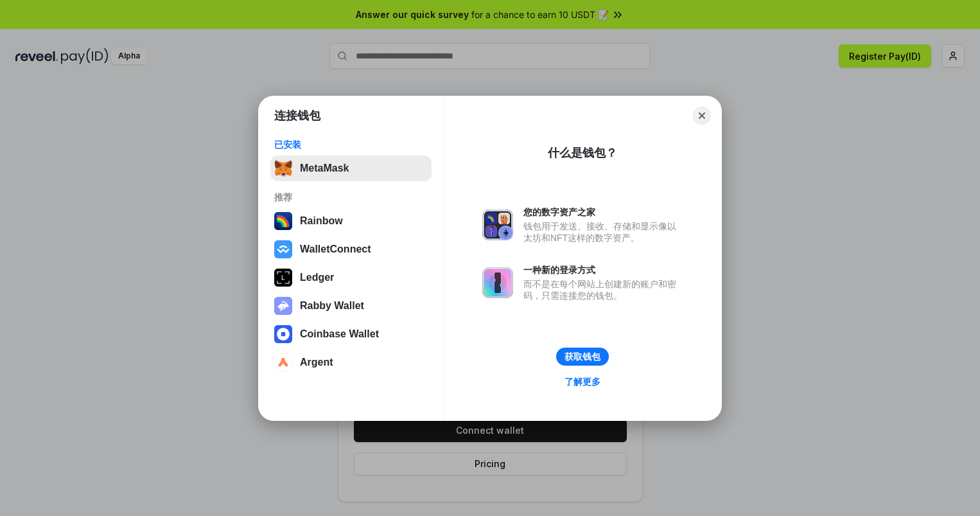 Image resolution: width=980 pixels, height=516 pixels. I want to click on div: Coinbase Wallet, so click(339, 334).